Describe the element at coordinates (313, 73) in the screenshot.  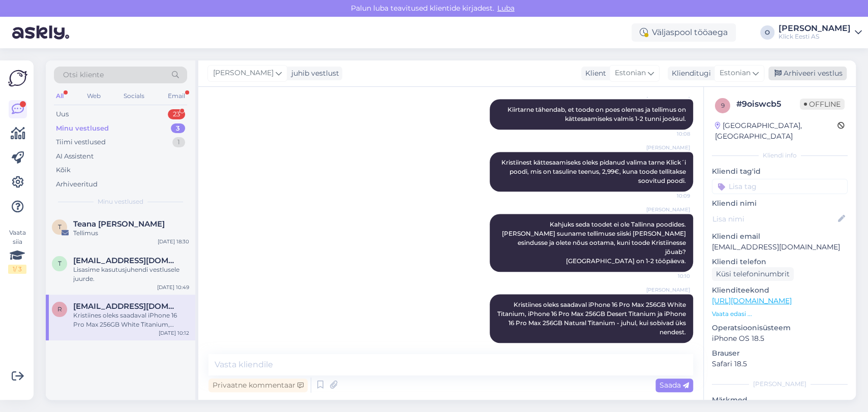
I see `div: juhib vestlust` at that location.